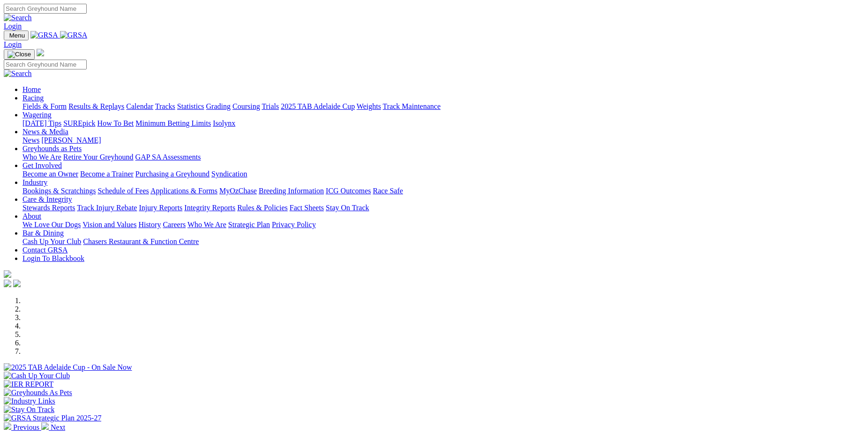  I want to click on a: Home, so click(31, 89).